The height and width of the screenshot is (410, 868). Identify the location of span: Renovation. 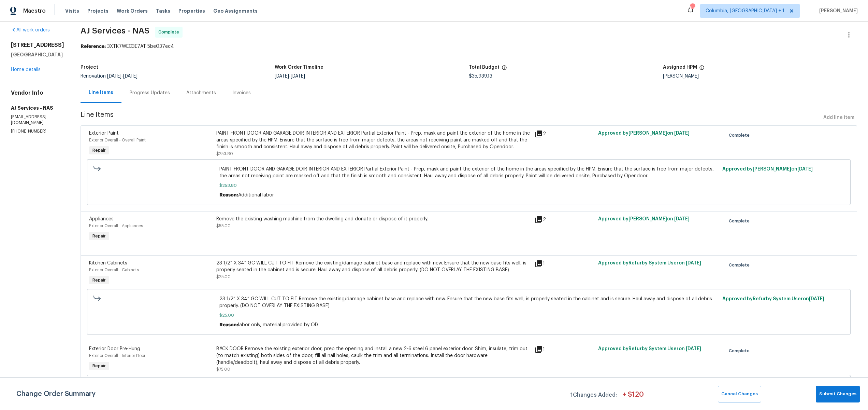
(109, 76).